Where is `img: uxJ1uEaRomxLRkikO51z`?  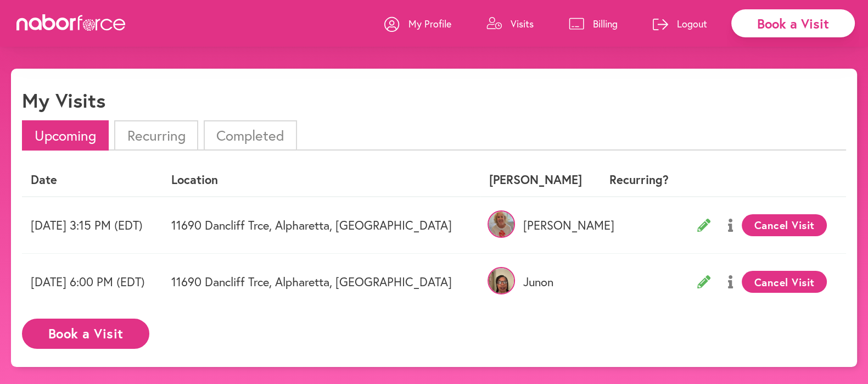
img: uxJ1uEaRomxLRkikO51z is located at coordinates (501, 224).